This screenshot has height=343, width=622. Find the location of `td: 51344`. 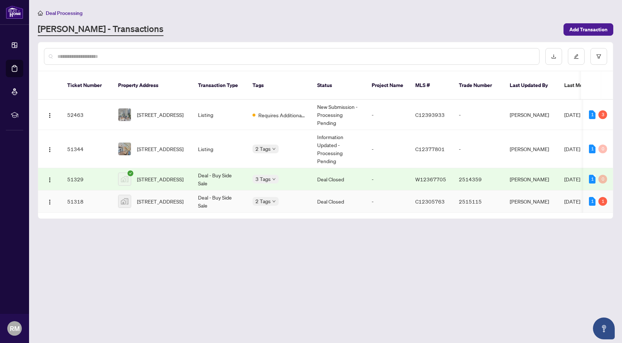

td: 51344 is located at coordinates (87, 149).